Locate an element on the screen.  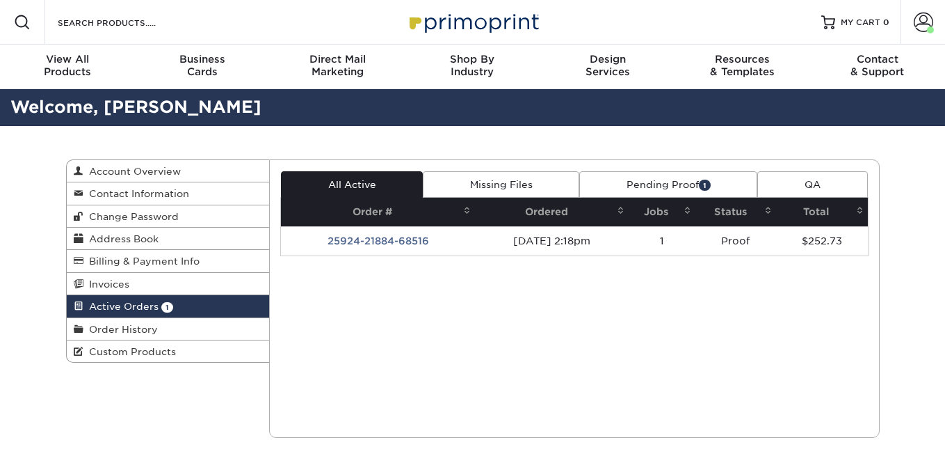
span: Billing & Payment Info is located at coordinates (141, 261).